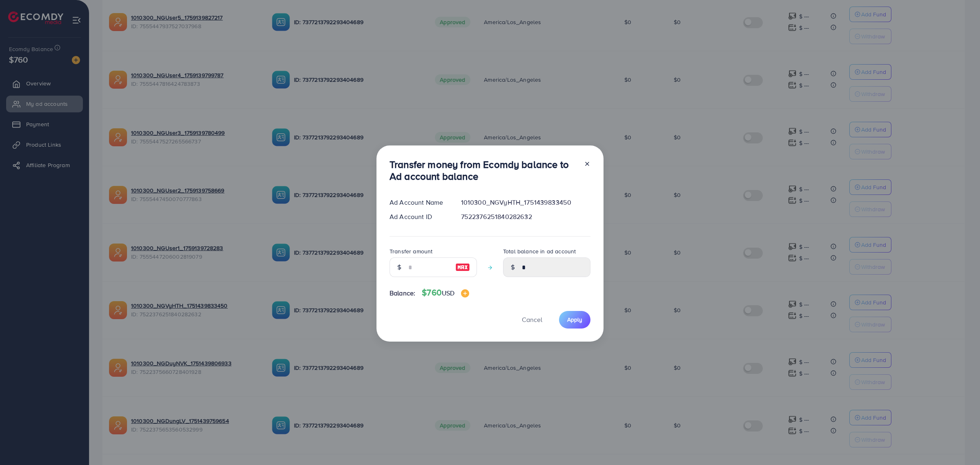  What do you see at coordinates (448, 293) in the screenshot?
I see `span: USD` at bounding box center [448, 293].